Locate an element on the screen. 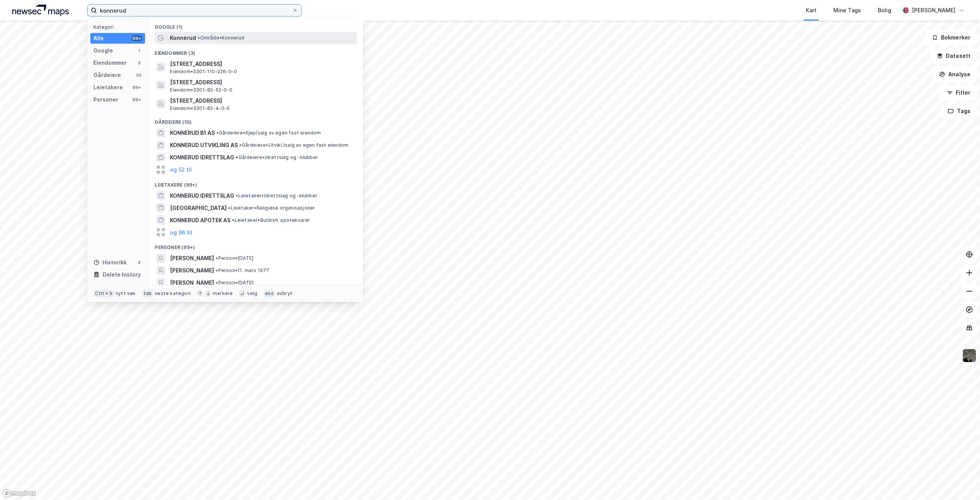  div: velg is located at coordinates (252, 293).